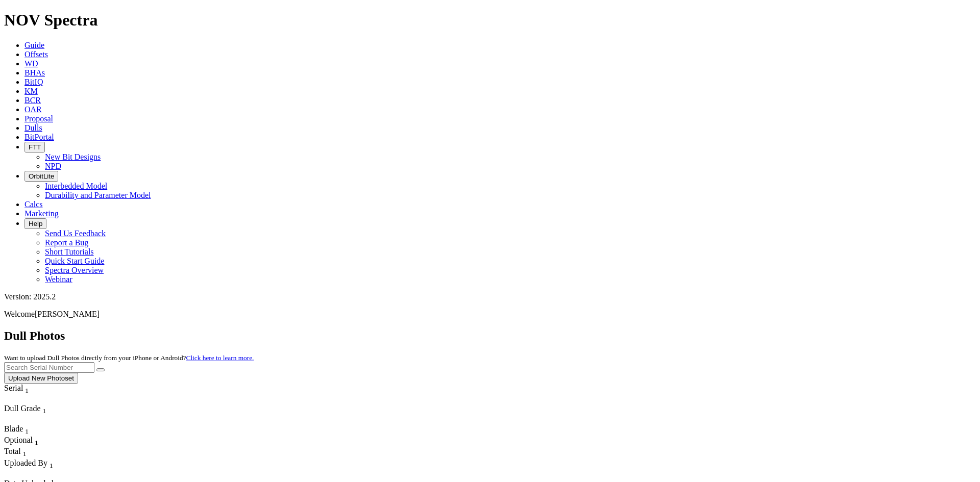  Describe the element at coordinates (41, 378) in the screenshot. I see `button: Upload New Photoset` at that location.